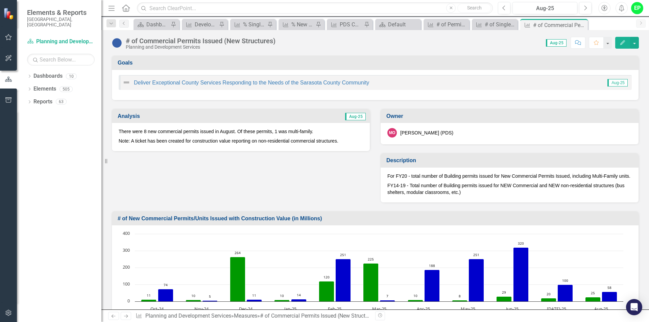 The image size is (649, 322). Describe the element at coordinates (343, 280) in the screenshot. I see `path: Feb-25, 251. Actual.` at that location.